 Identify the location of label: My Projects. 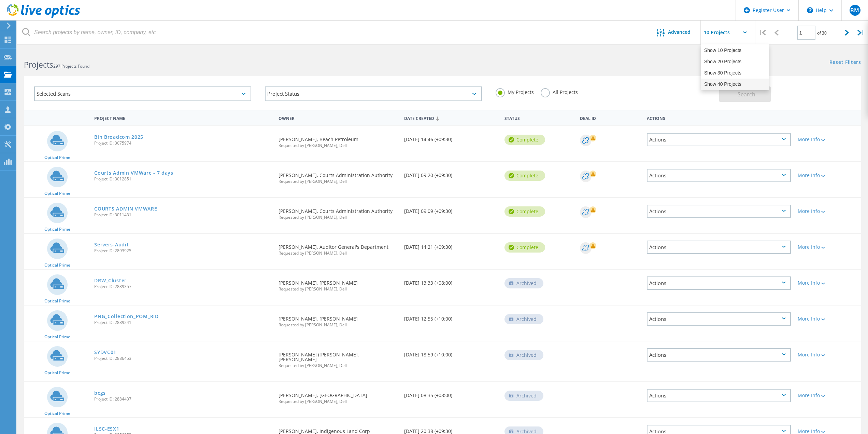
(514, 91).